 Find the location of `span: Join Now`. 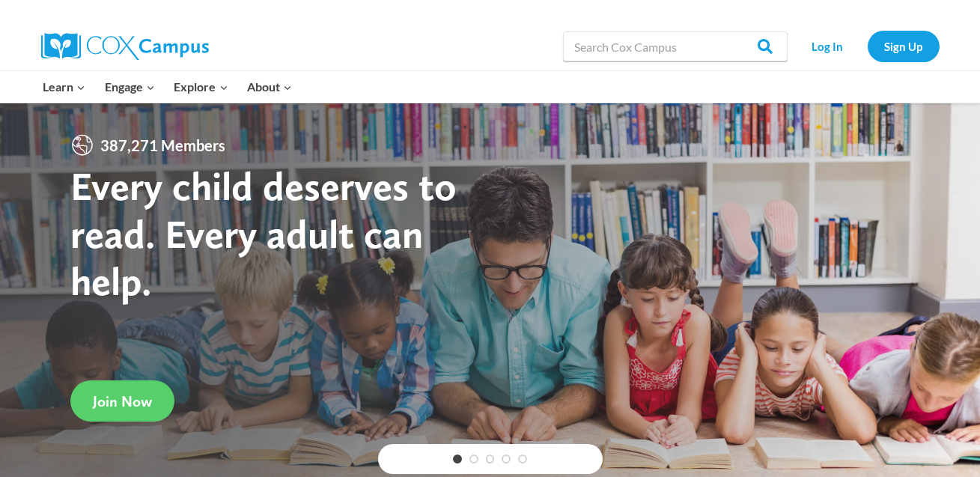

span: Join Now is located at coordinates (122, 401).